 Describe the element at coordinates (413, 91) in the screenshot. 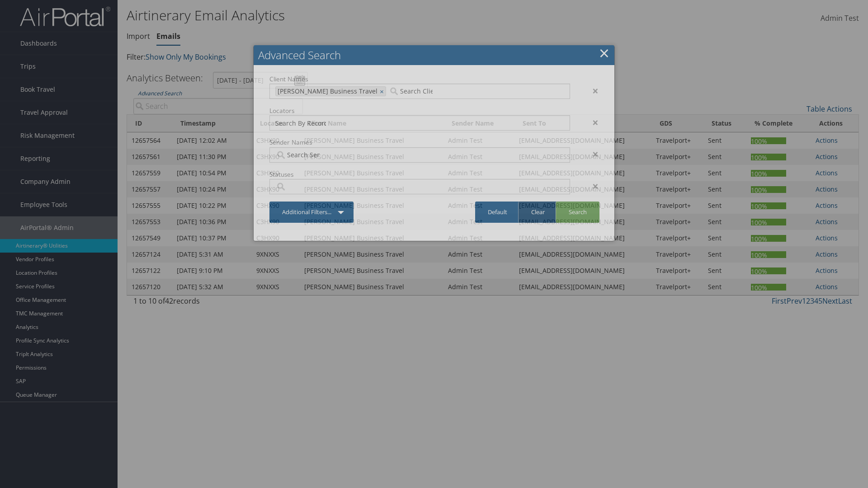

I see `input: Search Client` at that location.